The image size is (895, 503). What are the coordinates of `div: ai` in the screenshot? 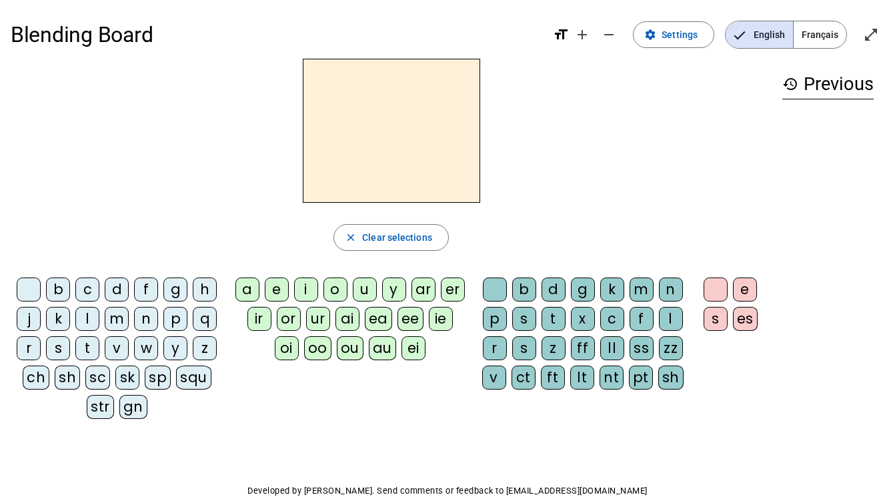 It's located at (348, 319).